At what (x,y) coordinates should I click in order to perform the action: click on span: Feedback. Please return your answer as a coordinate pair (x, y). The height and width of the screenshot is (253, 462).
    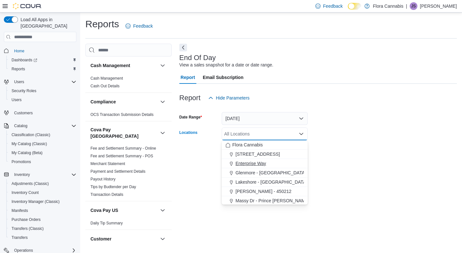
    Looking at the image, I should click on (333, 6).